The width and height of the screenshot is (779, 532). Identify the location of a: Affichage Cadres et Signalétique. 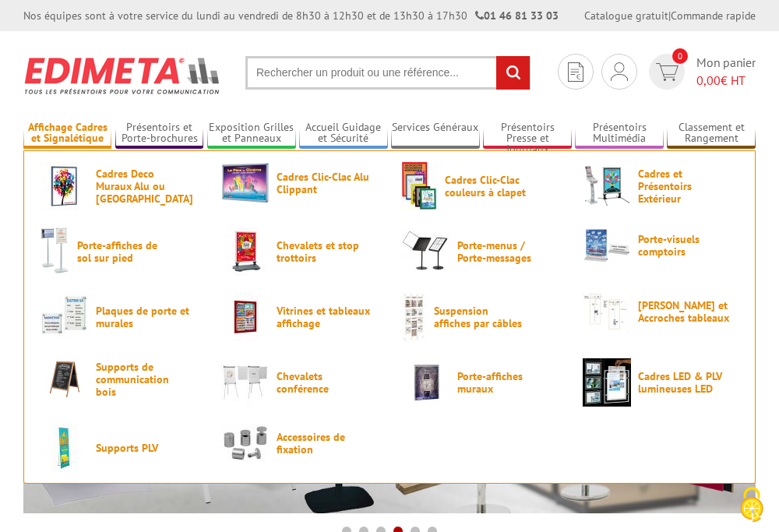
(67, 133).